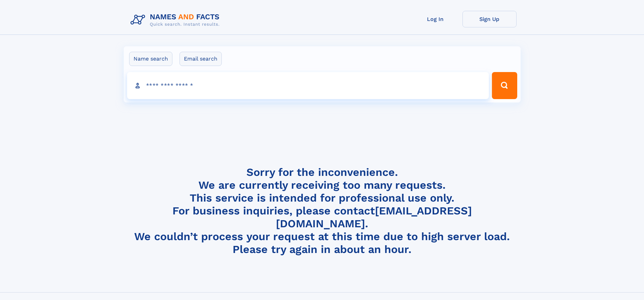 This screenshot has height=300, width=644. I want to click on input: search input, so click(308, 86).